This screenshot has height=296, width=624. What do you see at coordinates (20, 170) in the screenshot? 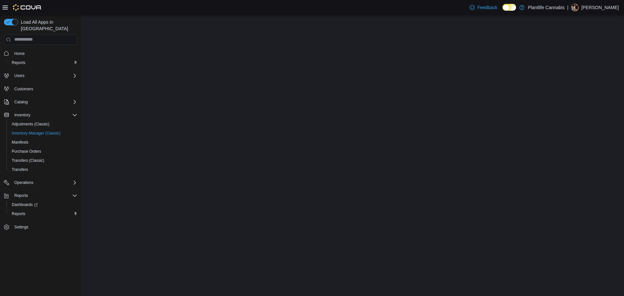
I see `a: Transfers` at bounding box center [20, 170].